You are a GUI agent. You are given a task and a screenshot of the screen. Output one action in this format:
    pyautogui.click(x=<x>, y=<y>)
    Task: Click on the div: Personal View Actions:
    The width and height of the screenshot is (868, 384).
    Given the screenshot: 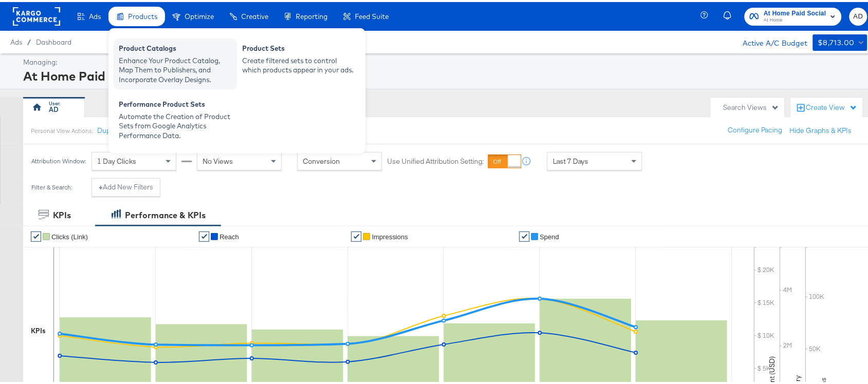 What is the action you would take?
    pyautogui.click(x=62, y=129)
    